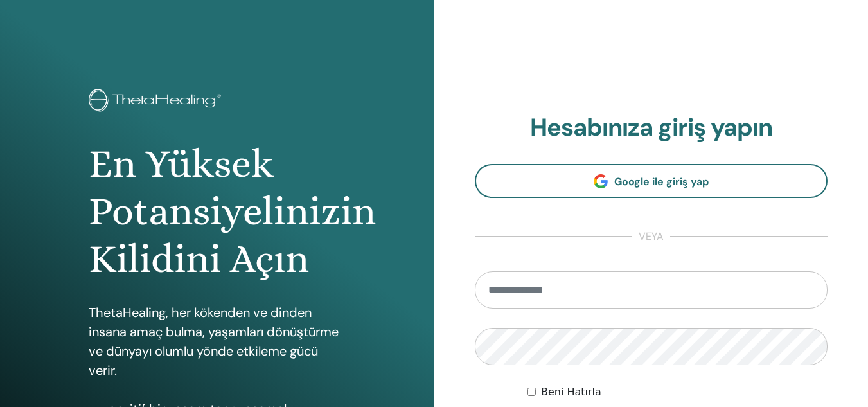  I want to click on a: Google ile giriş yap, so click(651, 181).